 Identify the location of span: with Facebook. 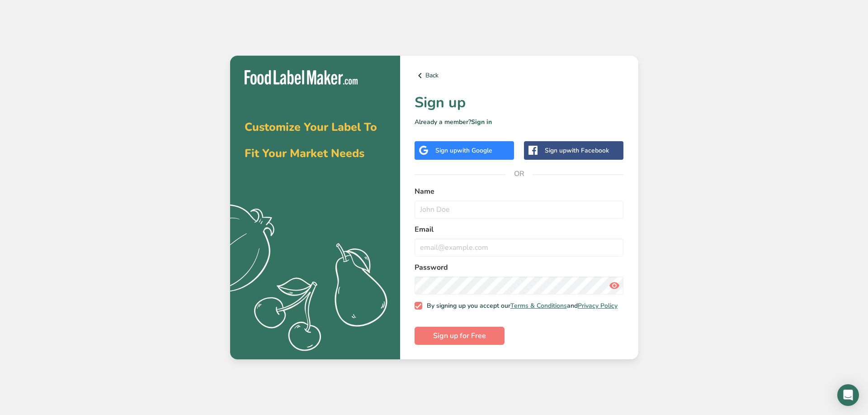
(587, 150).